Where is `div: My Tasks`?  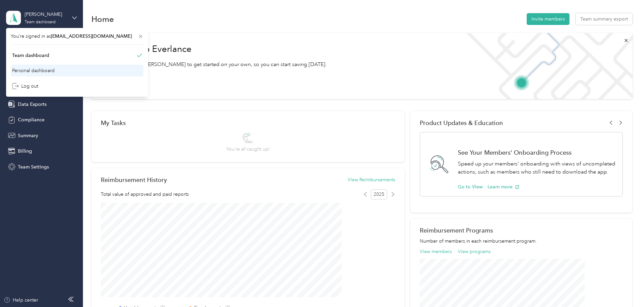
div: My Tasks is located at coordinates (248, 123).